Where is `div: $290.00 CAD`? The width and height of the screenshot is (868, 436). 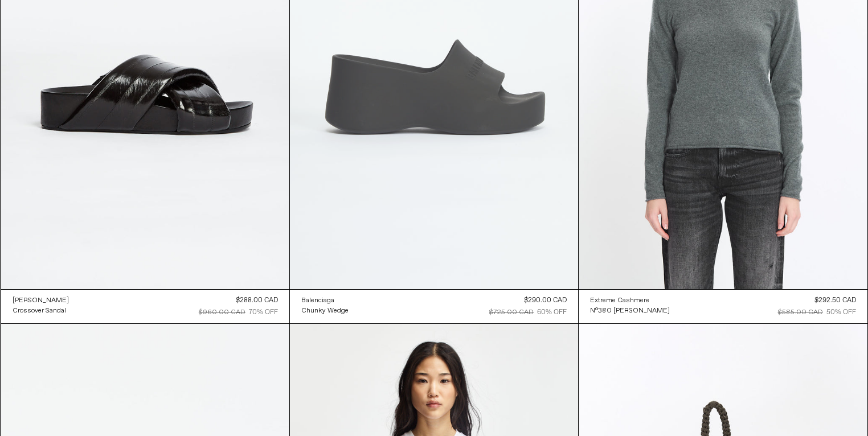 div: $290.00 CAD is located at coordinates (545, 301).